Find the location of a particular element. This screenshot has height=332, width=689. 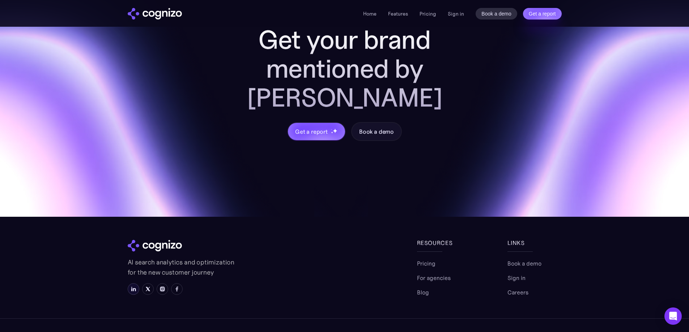

a: home is located at coordinates (155, 14).